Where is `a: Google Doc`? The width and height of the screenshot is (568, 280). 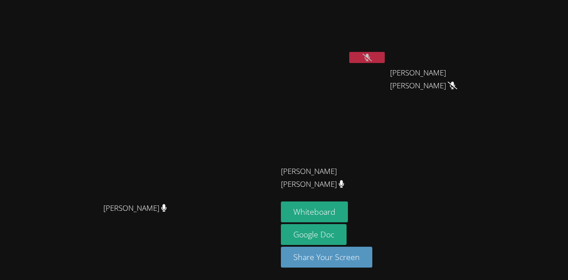 a: Google Doc is located at coordinates (314, 234).